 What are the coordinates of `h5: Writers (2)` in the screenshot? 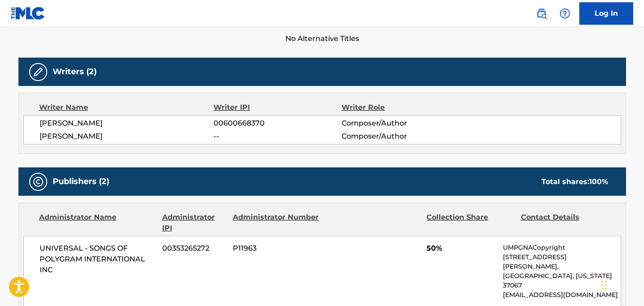 It's located at (75, 72).